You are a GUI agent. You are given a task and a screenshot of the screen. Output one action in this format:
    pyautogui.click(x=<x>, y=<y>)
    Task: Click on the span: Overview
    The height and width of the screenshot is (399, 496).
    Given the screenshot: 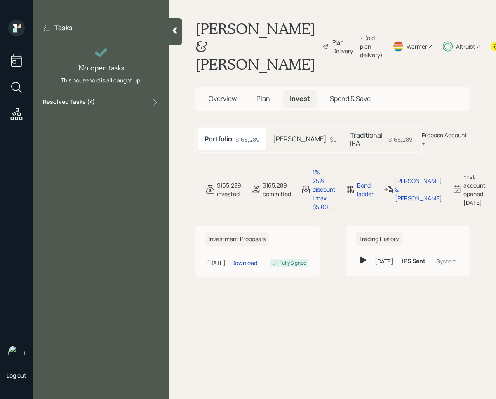 What is the action you would take?
    pyautogui.click(x=223, y=98)
    